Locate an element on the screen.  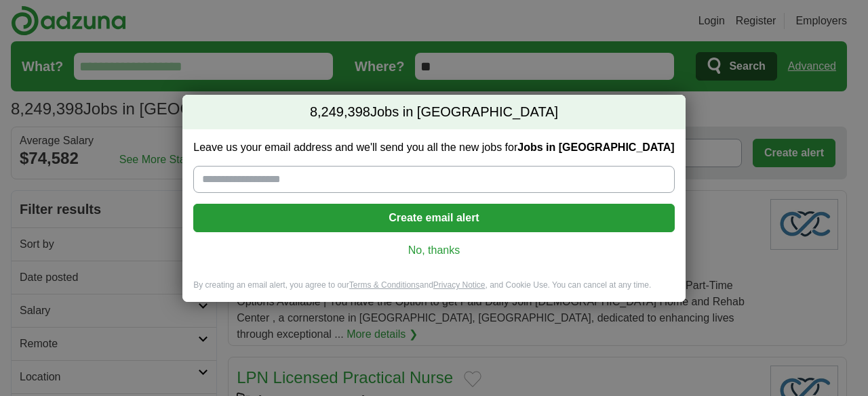
a: Terms & Conditions is located at coordinates (385, 285).